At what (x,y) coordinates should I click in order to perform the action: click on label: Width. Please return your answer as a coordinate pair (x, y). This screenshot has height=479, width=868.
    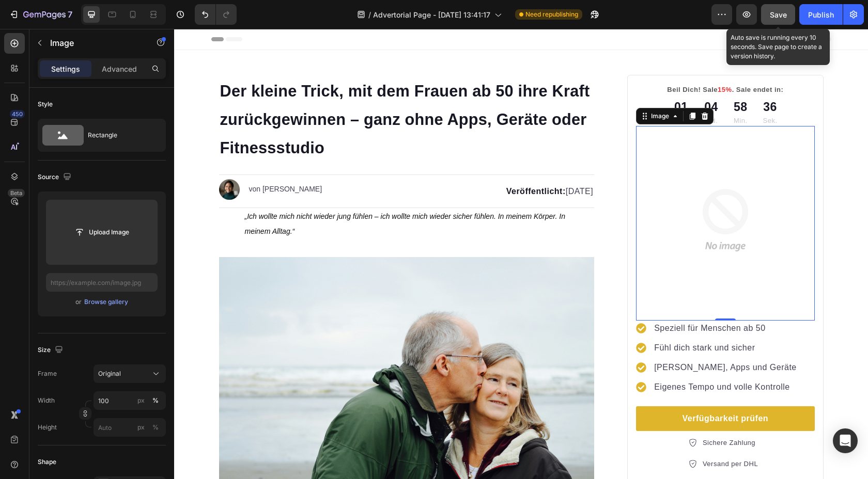
    Looking at the image, I should click on (46, 400).